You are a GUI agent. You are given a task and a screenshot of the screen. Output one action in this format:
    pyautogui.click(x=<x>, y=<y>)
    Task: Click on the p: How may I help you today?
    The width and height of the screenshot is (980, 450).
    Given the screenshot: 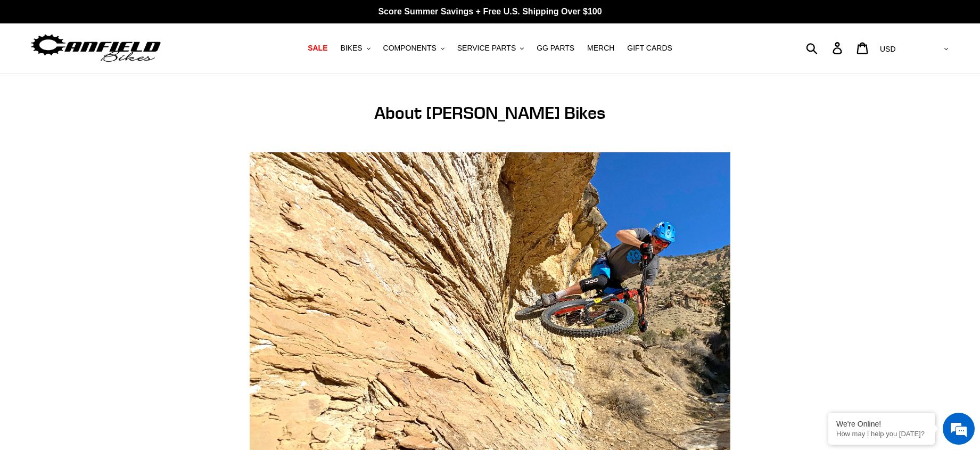 What is the action you would take?
    pyautogui.click(x=882, y=433)
    